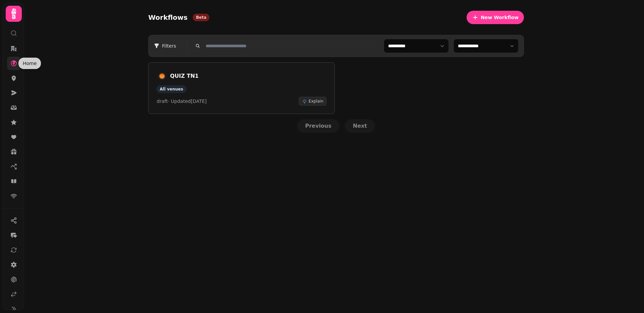 The height and width of the screenshot is (313, 644). I want to click on div: All venues, so click(172, 89).